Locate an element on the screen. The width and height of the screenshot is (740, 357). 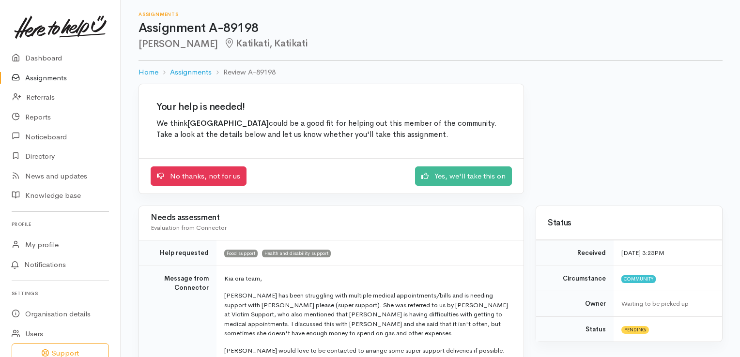
h3: Status is located at coordinates (629, 223).